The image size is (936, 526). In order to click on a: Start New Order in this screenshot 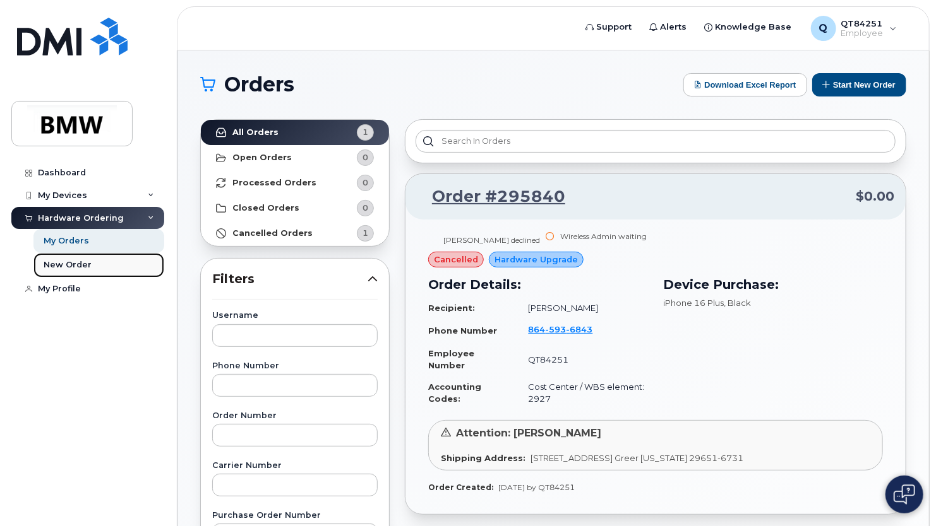, I will do `click(859, 85)`.